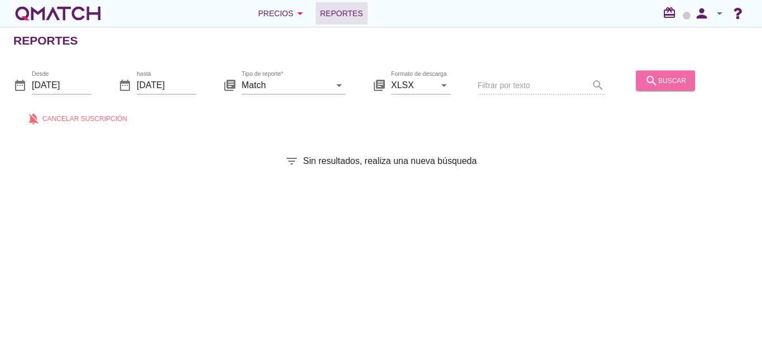 The width and height of the screenshot is (762, 353). What do you see at coordinates (652, 80) in the screenshot?
I see `i: search` at bounding box center [652, 80].